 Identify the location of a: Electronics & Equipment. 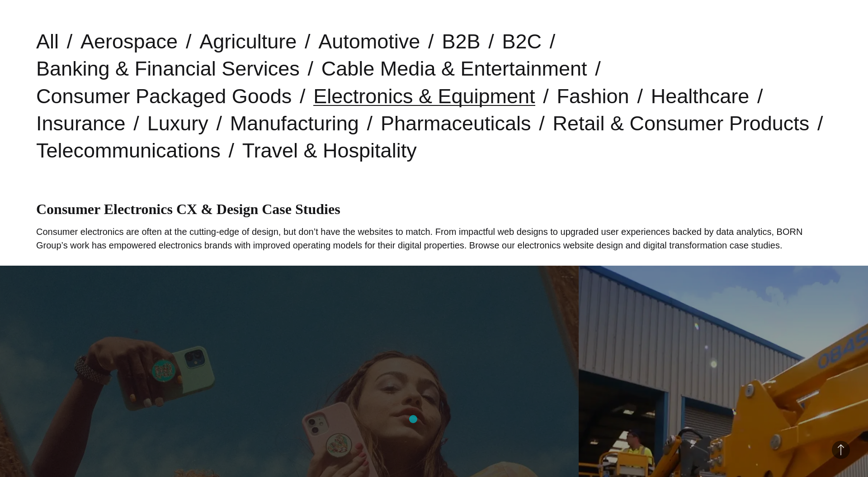
(424, 96).